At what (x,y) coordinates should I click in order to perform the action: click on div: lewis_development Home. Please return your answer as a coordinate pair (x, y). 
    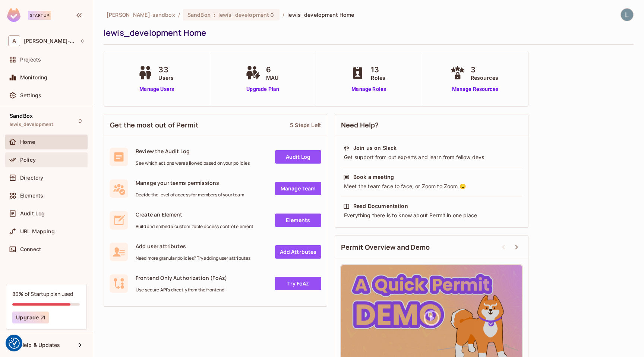
    Looking at the image, I should click on (367, 33).